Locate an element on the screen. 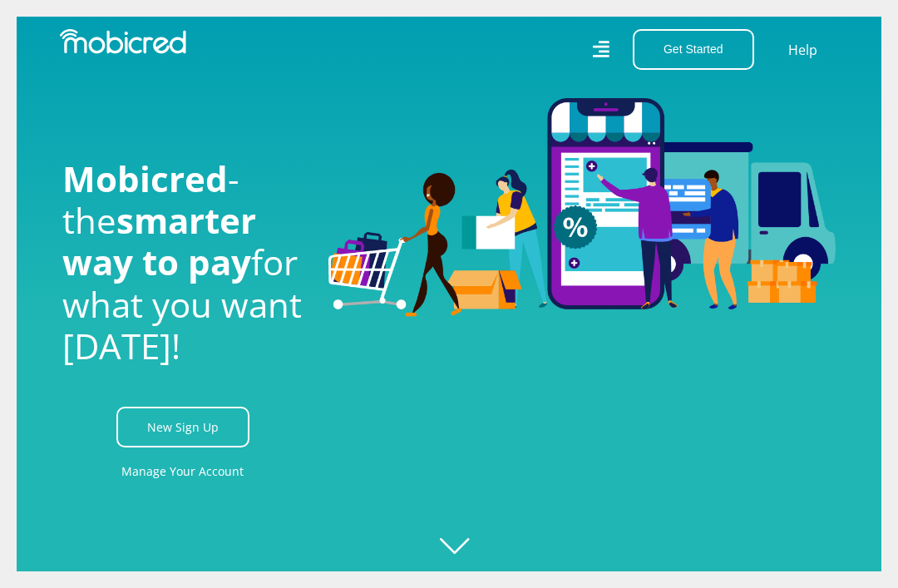 The width and height of the screenshot is (898, 588). button: Get Started is located at coordinates (694, 49).